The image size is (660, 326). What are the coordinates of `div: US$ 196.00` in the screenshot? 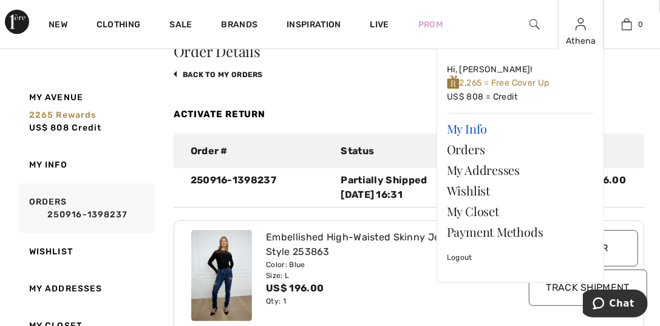 It's located at (390, 289).